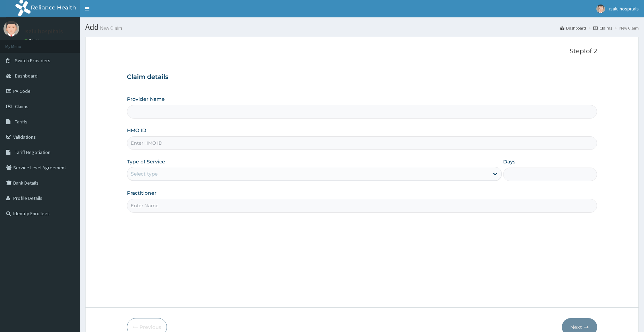 This screenshot has width=644, height=332. What do you see at coordinates (21, 122) in the screenshot?
I see `span: Tariffs` at bounding box center [21, 122].